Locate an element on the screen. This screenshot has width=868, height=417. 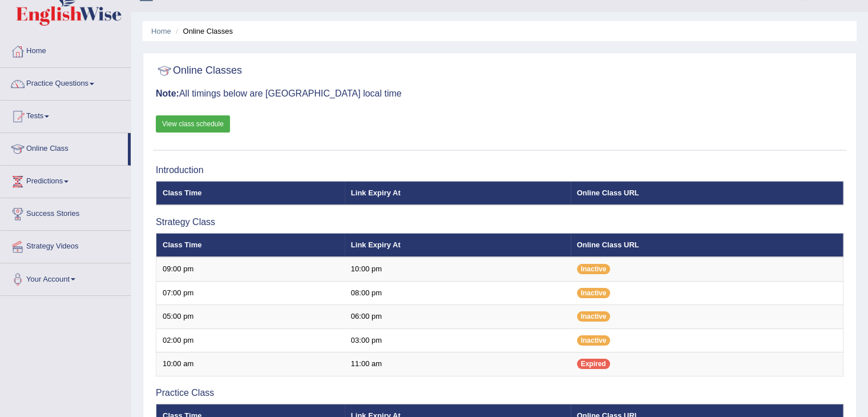
td: 02:00 pm is located at coordinates (251, 341).